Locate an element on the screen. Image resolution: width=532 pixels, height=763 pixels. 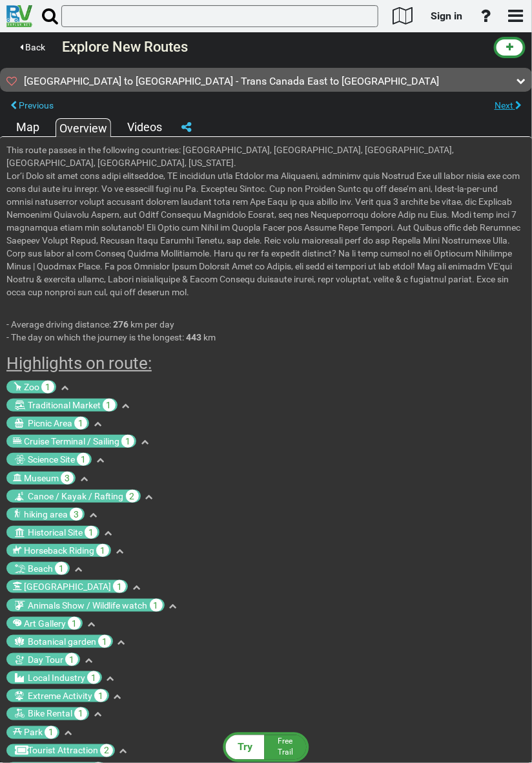
span: Sign in is located at coordinates (447, 15).